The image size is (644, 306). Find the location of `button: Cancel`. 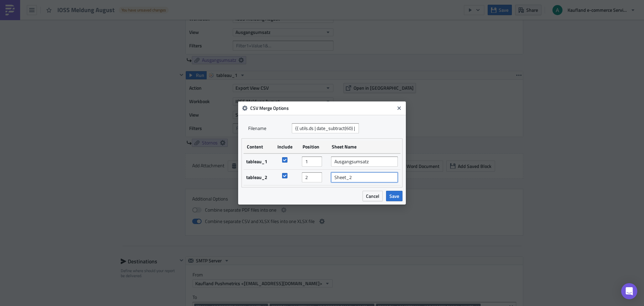

button: Cancel is located at coordinates (373, 196).